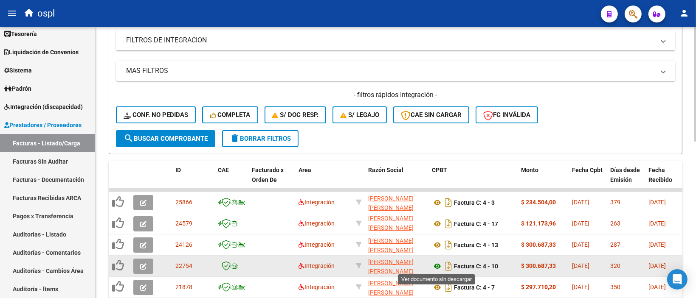  Describe the element at coordinates (439, 170) in the screenshot. I see `span: CPBT` at that location.